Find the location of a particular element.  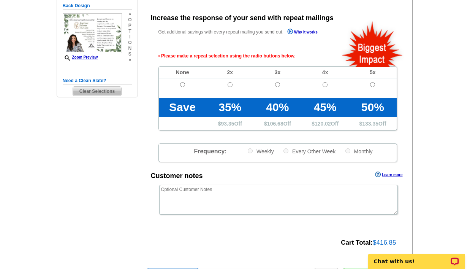

label: Monthly is located at coordinates (359, 151).